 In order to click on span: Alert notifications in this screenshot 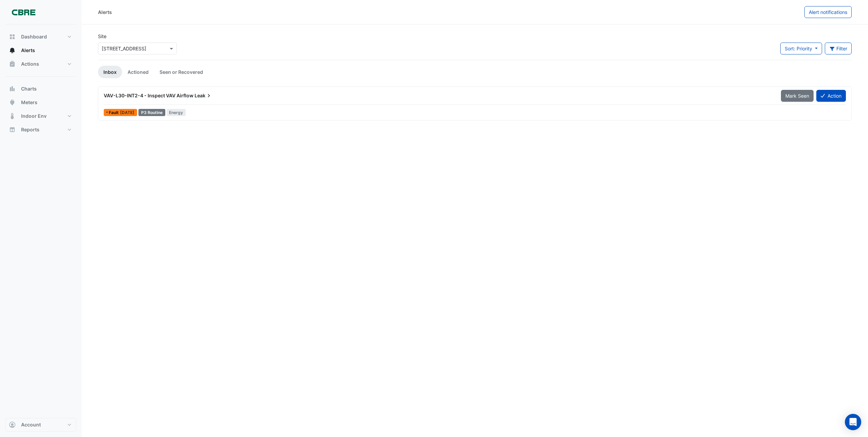, I will do `click(828, 12)`.